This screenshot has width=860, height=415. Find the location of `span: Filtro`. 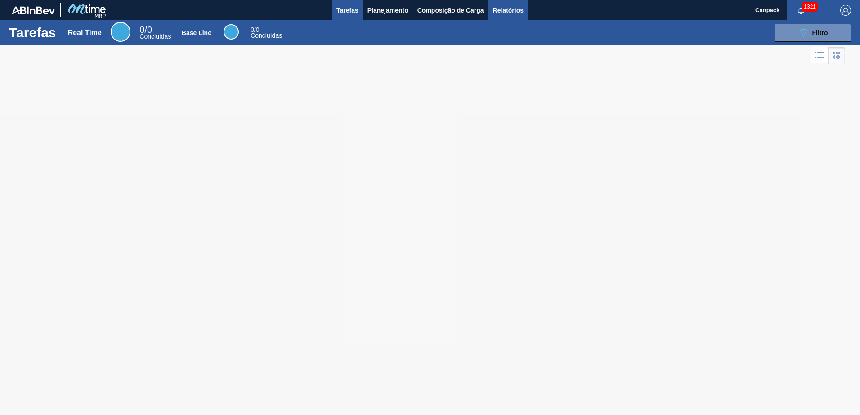

span: Filtro is located at coordinates (820, 33).